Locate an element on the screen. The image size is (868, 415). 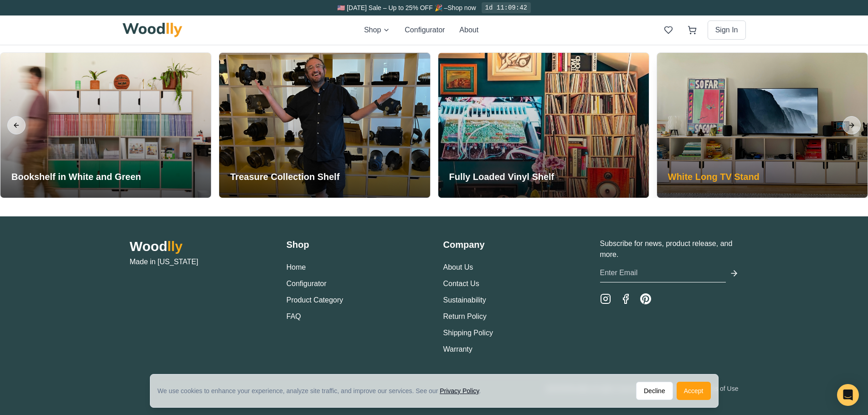
a: Pinterest is located at coordinates (646, 299).